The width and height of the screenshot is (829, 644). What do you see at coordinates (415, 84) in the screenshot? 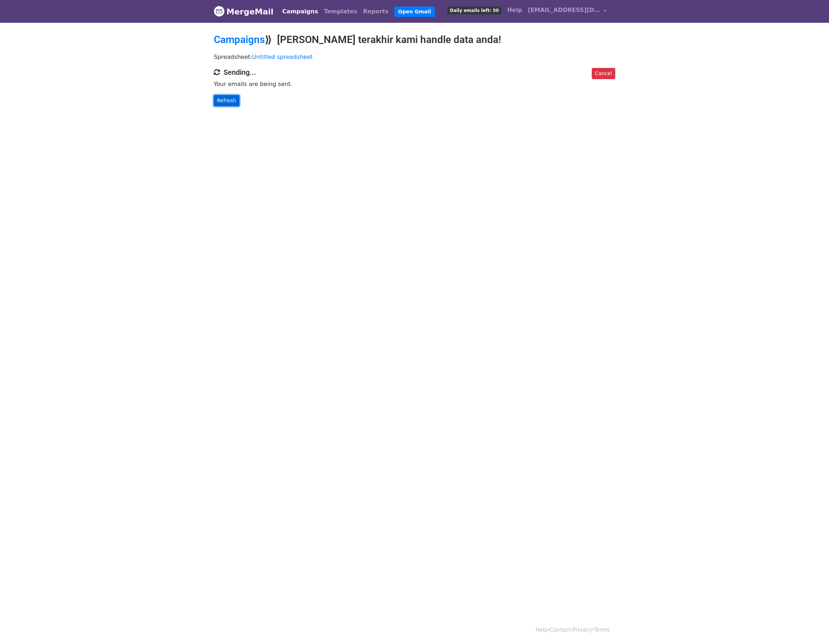
I see `p: Your emails are being sent.` at bounding box center [415, 84].